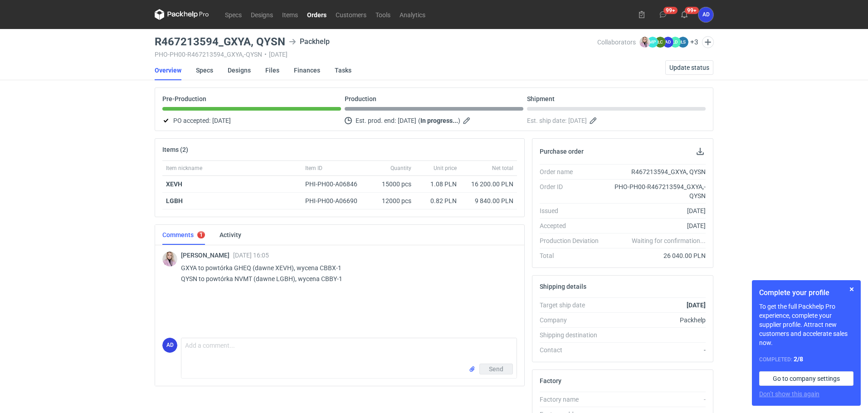  Describe the element at coordinates (594, 121) in the screenshot. I see `button: Edit estimated shipping date` at that location.